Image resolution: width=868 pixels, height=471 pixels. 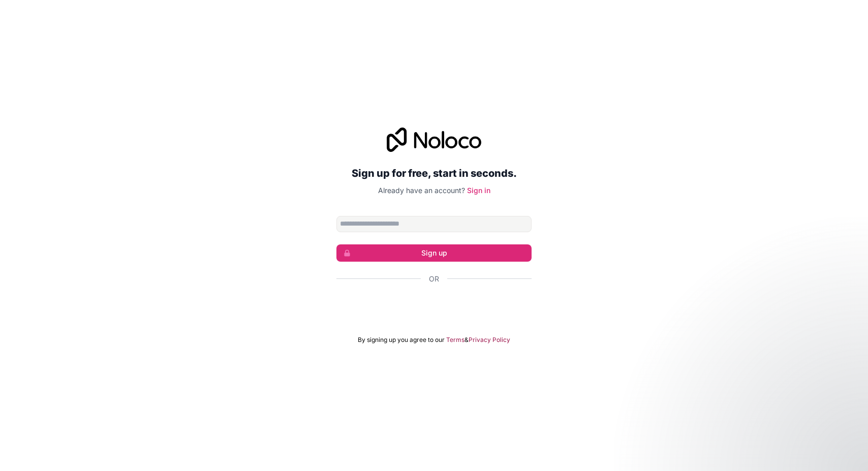 I want to click on span: Already have an account?, so click(x=421, y=190).